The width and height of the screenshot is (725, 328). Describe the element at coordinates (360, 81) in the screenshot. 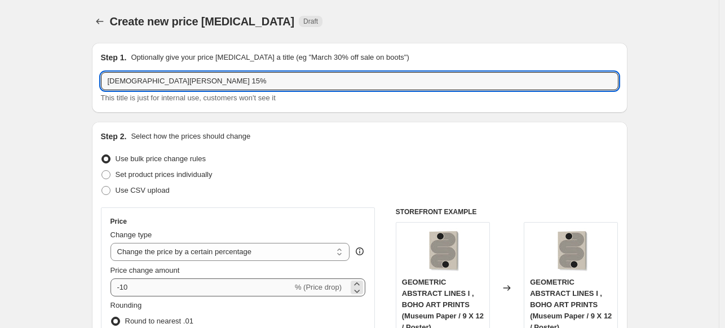

I see `input: 30% off holiday sale` at that location.